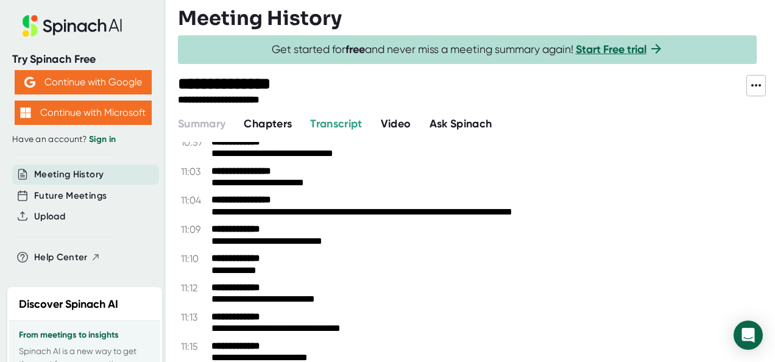 Image resolution: width=775 pixels, height=362 pixels. Describe the element at coordinates (194, 200) in the screenshot. I see `span: 11:04` at that location.